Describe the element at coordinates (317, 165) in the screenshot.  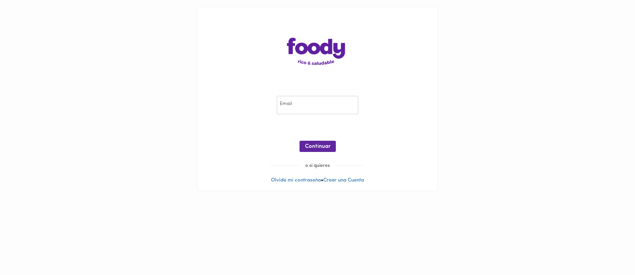
I see `span: o si quieres` at that location.